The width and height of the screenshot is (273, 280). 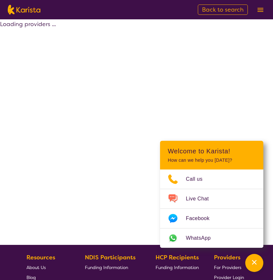 I want to click on span: Live Chat, so click(x=201, y=199).